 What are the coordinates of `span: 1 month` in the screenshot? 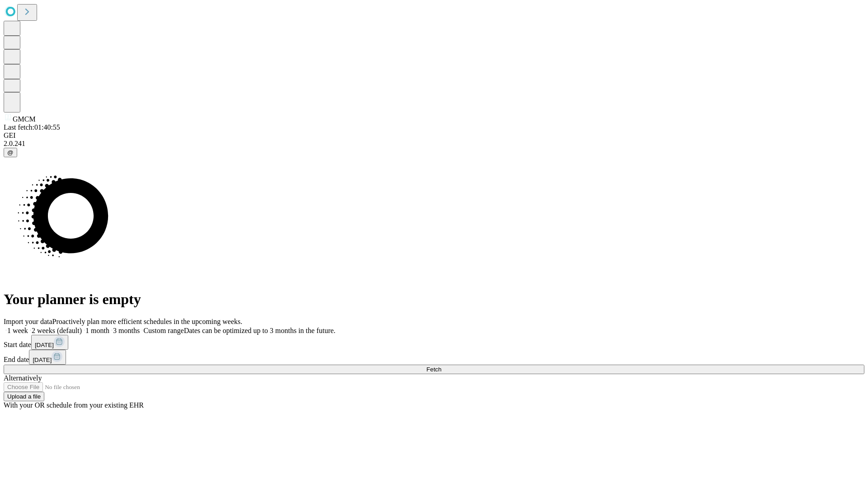 It's located at (97, 330).